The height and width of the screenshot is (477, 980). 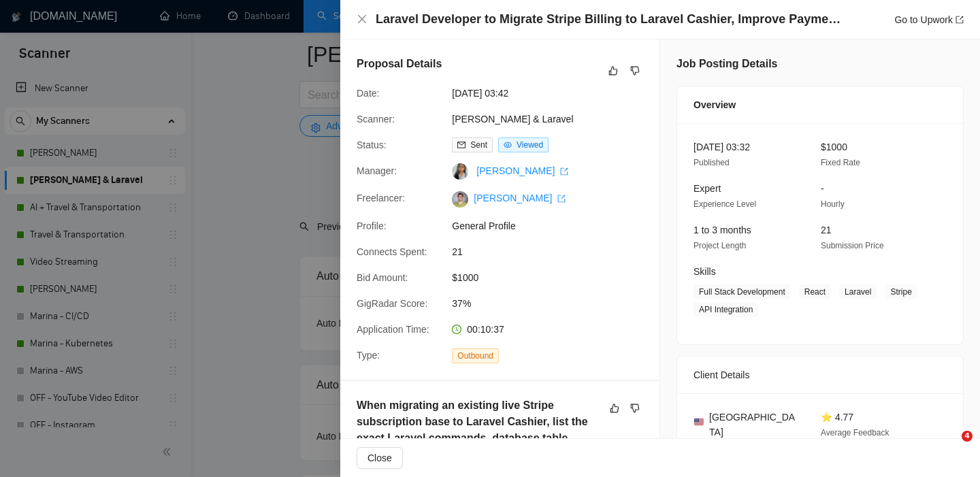 What do you see at coordinates (901, 292) in the screenshot?
I see `span: Stripe` at bounding box center [901, 292].